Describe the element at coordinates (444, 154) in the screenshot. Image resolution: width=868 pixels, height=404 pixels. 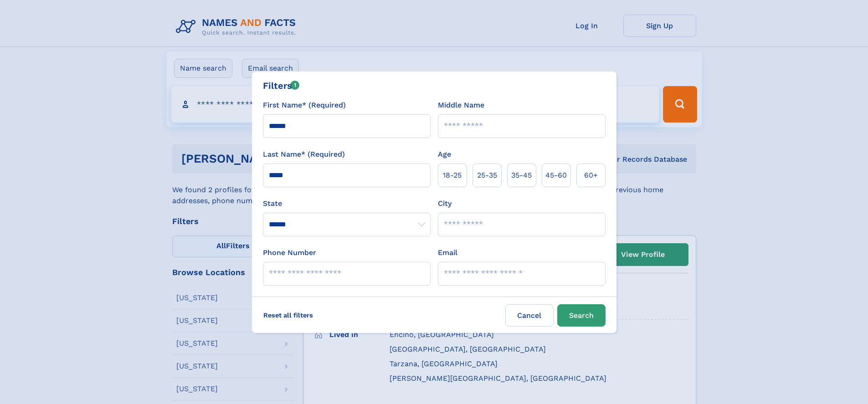
I see `label: Age` at that location.